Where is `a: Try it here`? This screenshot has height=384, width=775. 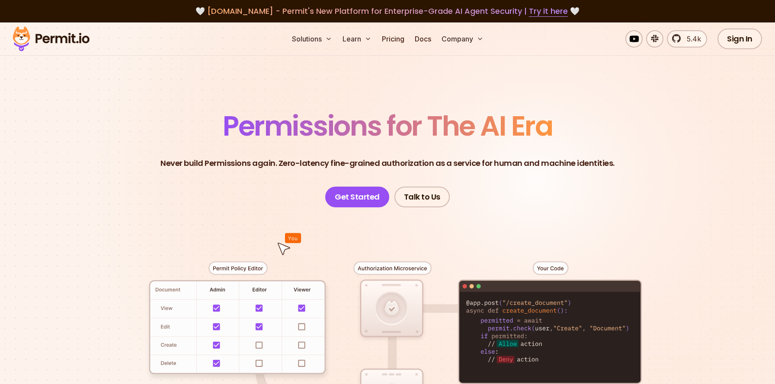 a: Try it here is located at coordinates (548, 11).